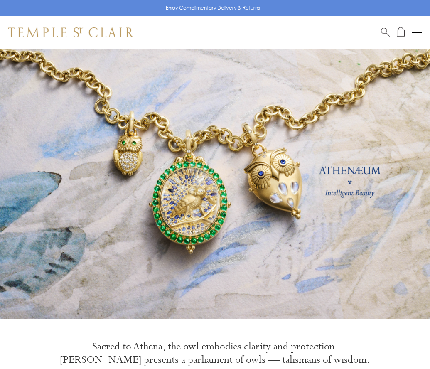 Image resolution: width=430 pixels, height=369 pixels. I want to click on a: Open Shopping Bag, so click(400, 32).